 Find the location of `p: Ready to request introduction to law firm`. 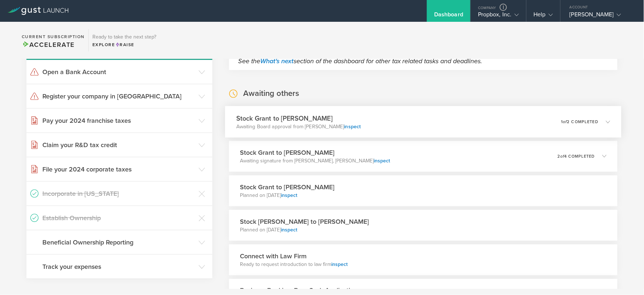

p: Ready to request introduction to law firm is located at coordinates (294, 264).